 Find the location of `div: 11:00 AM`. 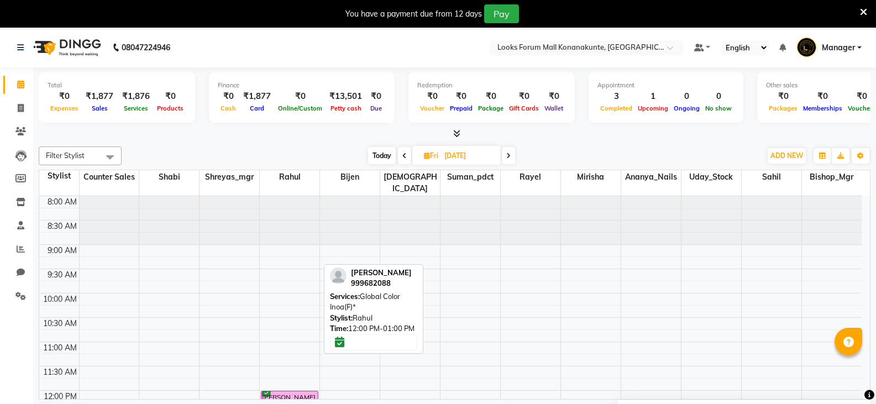

div: 11:00 AM is located at coordinates (60, 348).